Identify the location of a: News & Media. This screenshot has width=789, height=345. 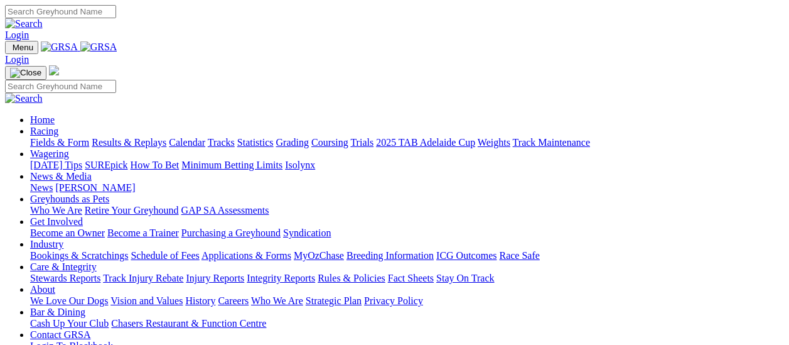
(61, 176).